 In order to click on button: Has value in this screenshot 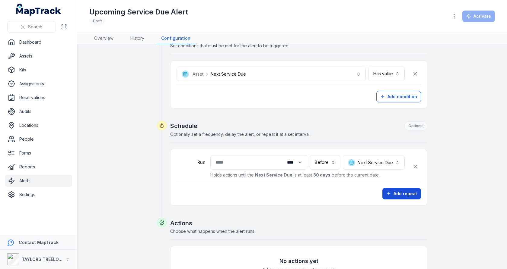, I will do `click(386, 74)`.